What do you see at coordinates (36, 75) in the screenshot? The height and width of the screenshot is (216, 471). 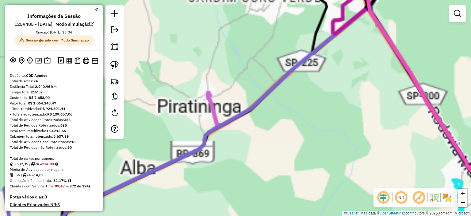 I see `strong: CDD Agudos` at bounding box center [36, 75].